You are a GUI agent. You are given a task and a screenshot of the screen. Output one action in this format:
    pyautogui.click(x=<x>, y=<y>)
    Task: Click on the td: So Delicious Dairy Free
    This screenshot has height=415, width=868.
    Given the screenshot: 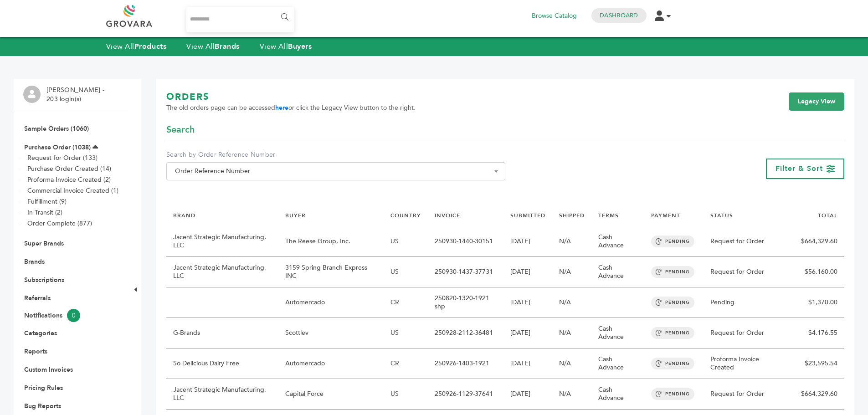 What is the action you would take?
    pyautogui.click(x=222, y=363)
    